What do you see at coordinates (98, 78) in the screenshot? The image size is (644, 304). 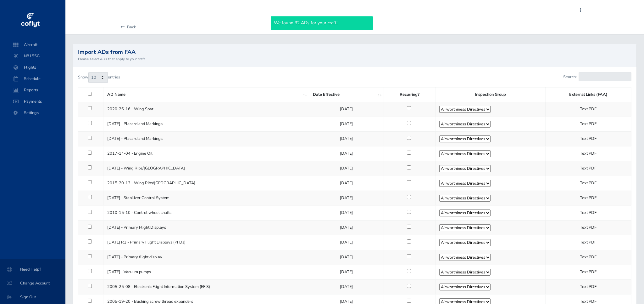 I see `select: Showentries` at bounding box center [98, 78].